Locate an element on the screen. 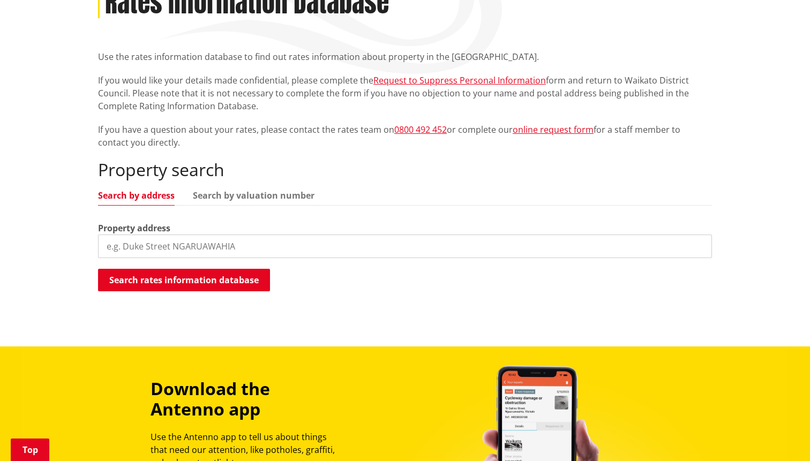  a: Search by valuation number is located at coordinates (254, 196).